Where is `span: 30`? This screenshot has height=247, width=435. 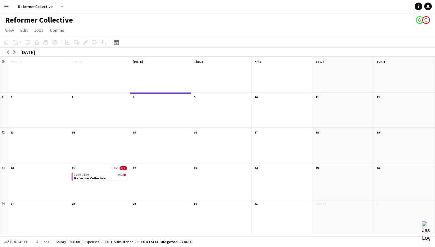 span: 30 is located at coordinates (195, 204).